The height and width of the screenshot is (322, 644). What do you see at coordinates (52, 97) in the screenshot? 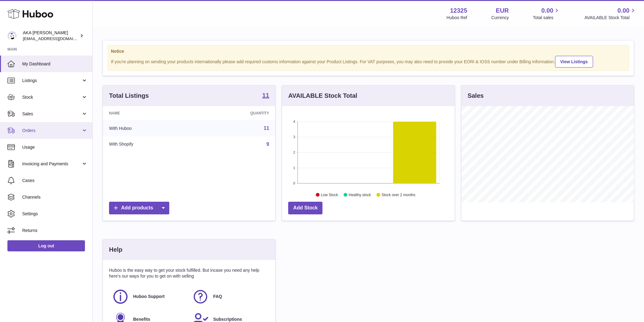
I see `span: Stock` at bounding box center [52, 97].